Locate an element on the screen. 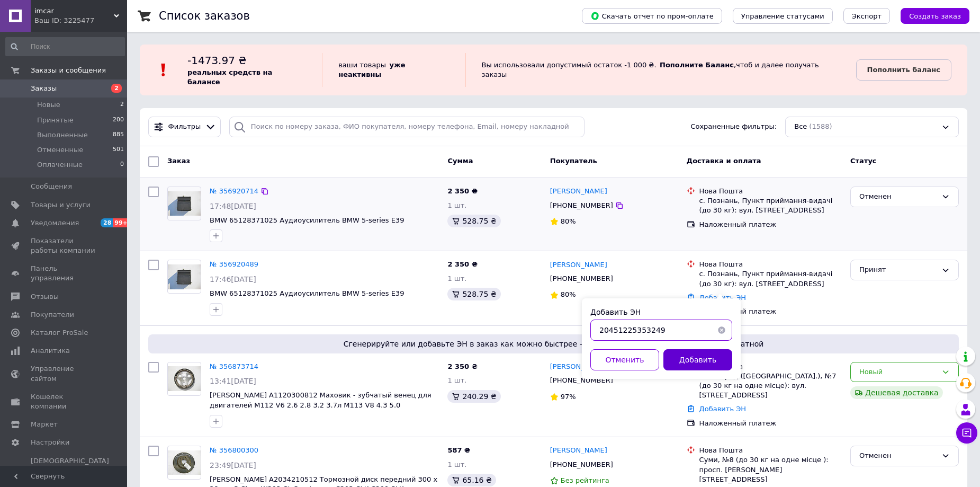 The height and width of the screenshot is (487, 980). button: Отменить is located at coordinates (625, 360).